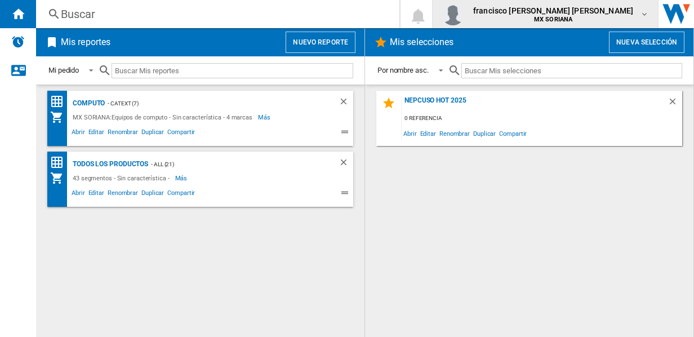 Image resolution: width=694 pixels, height=337 pixels. Describe the element at coordinates (232, 70) in the screenshot. I see `input: Buscar Mis reportes` at that location.